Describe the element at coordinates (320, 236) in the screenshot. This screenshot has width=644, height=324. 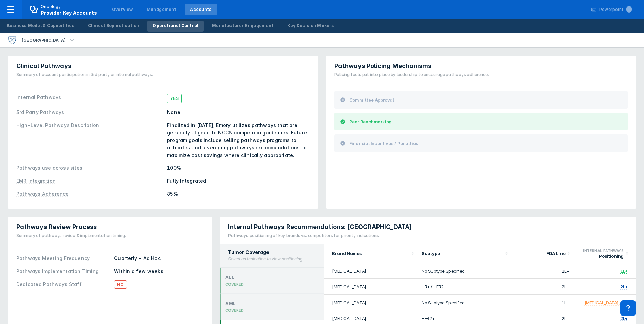
I see `div: Pathways positioning of key brands vs. competitors for priority indications.` at that location.